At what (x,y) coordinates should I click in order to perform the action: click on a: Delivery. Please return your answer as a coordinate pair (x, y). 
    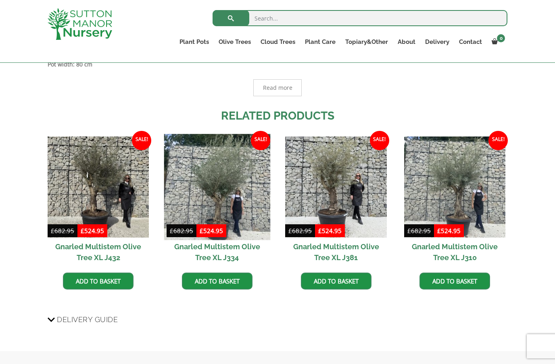
    Looking at the image, I should click on (437, 42).